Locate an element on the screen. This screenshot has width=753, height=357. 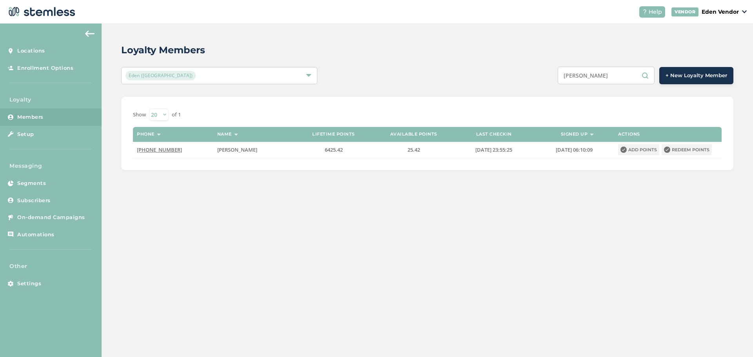
label: Phone is located at coordinates (145, 134).